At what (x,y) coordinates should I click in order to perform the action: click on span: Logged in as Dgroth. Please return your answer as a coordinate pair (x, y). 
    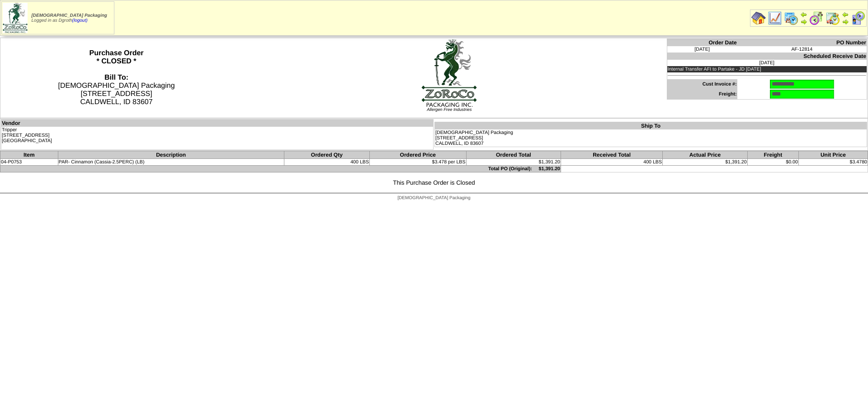
    Looking at the image, I should click on (69, 18).